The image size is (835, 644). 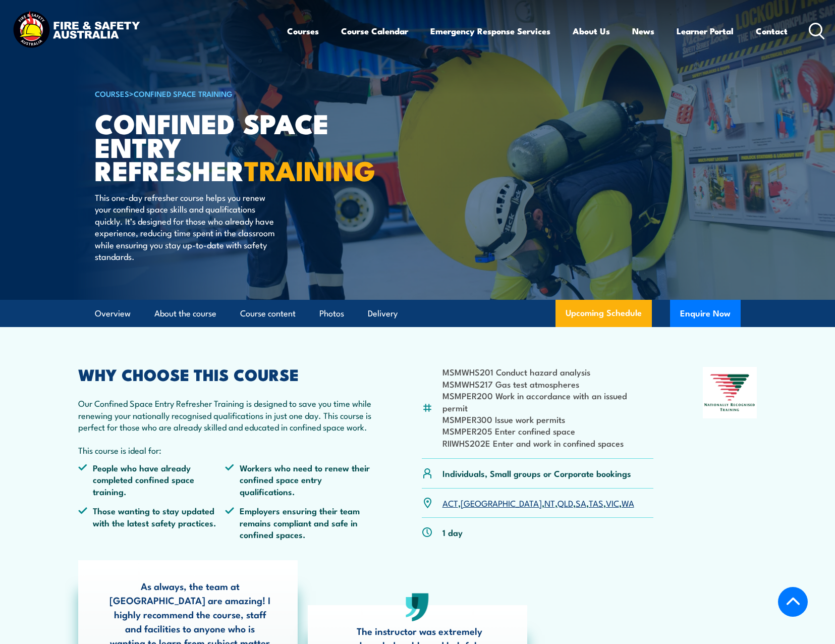 I want to click on h2: WHY CHOOSE THIS COURSE, so click(x=225, y=374).